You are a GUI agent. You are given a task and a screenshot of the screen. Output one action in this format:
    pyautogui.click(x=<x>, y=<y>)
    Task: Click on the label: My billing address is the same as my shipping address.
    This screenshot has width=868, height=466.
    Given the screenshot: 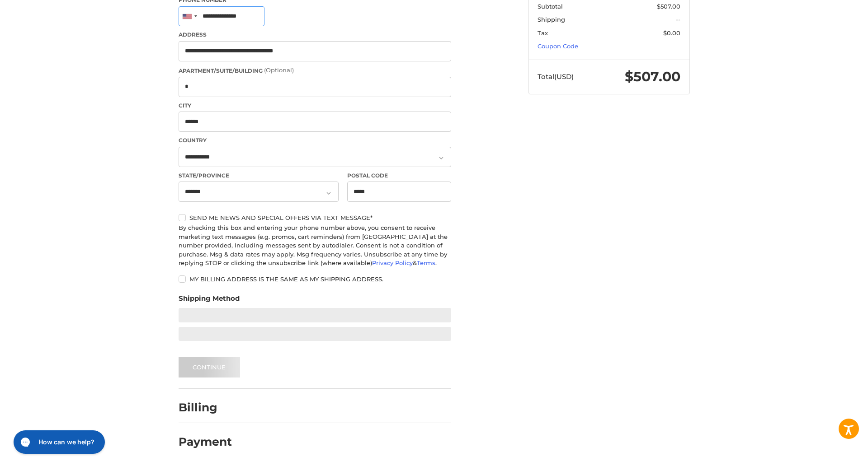 What is the action you would take?
    pyautogui.click(x=314, y=279)
    